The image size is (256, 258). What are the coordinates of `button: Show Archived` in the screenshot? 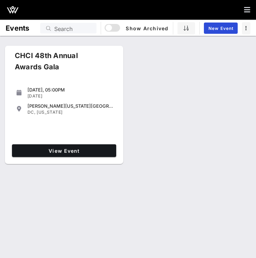 It's located at (137, 28).